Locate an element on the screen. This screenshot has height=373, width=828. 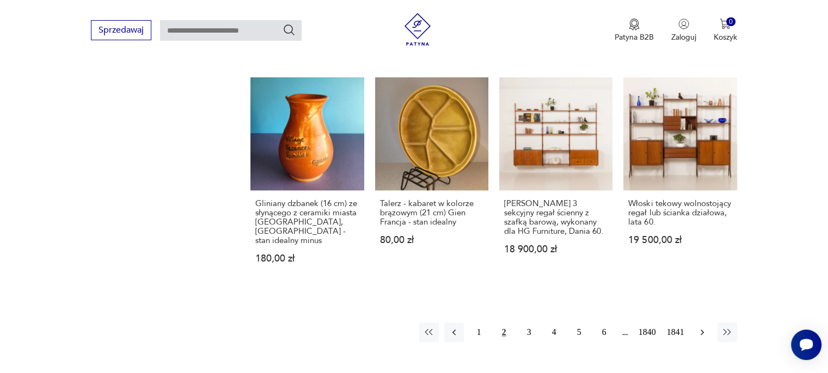
img: Ikonka użytkownika is located at coordinates (684, 24).